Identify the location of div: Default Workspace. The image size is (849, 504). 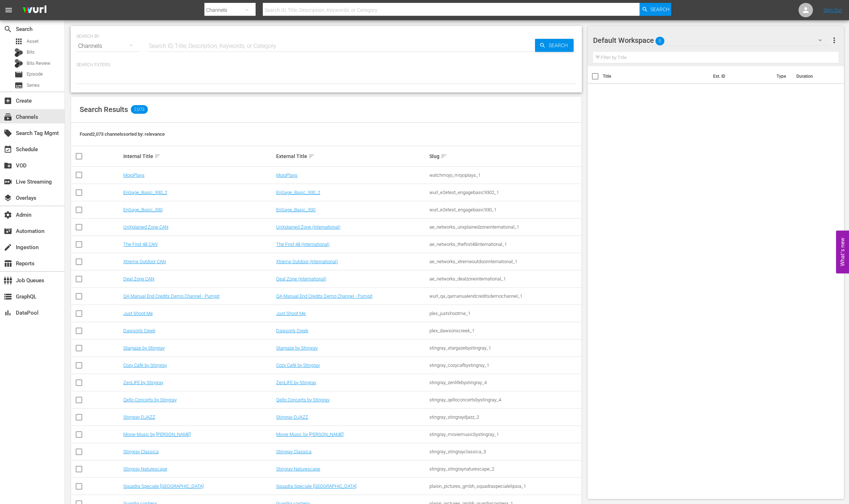
(711, 40).